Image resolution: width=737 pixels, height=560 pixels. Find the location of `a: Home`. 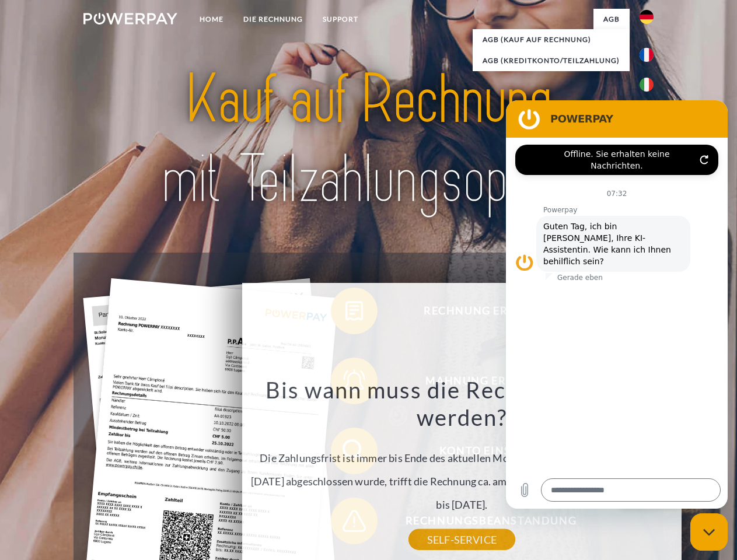

a: Home is located at coordinates (211, 19).